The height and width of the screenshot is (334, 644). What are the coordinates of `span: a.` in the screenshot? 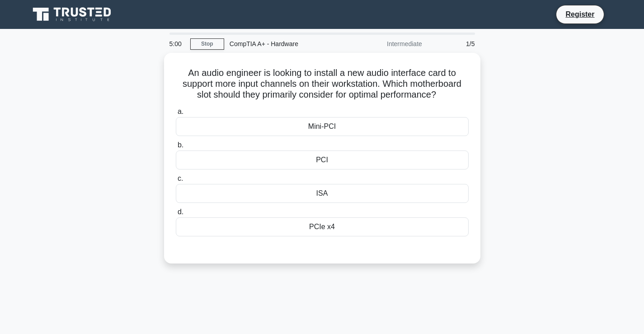 It's located at (180, 111).